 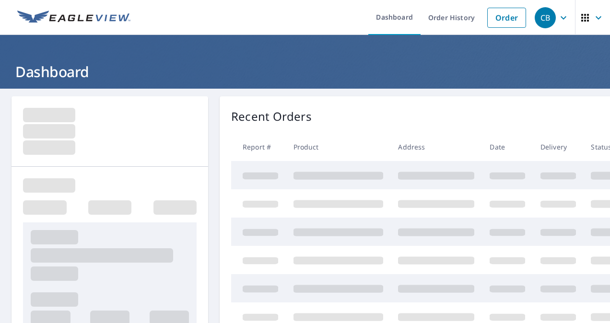 I want to click on th: Delivery, so click(x=558, y=147).